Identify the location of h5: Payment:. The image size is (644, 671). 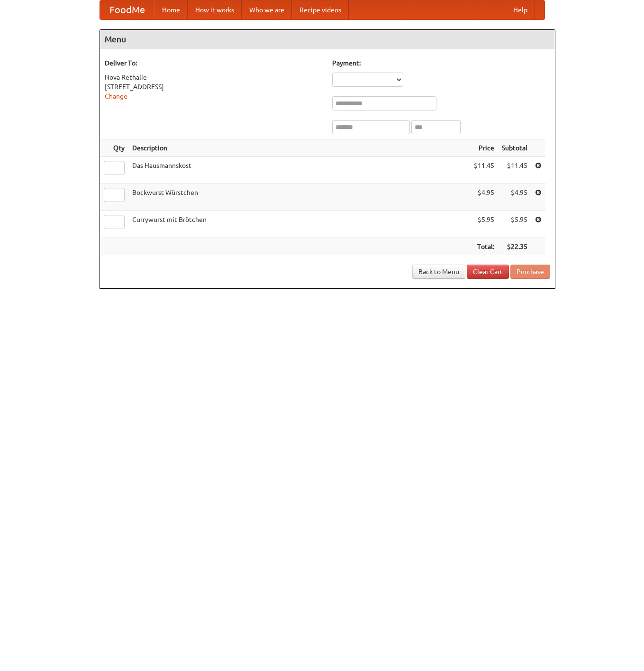
(441, 64).